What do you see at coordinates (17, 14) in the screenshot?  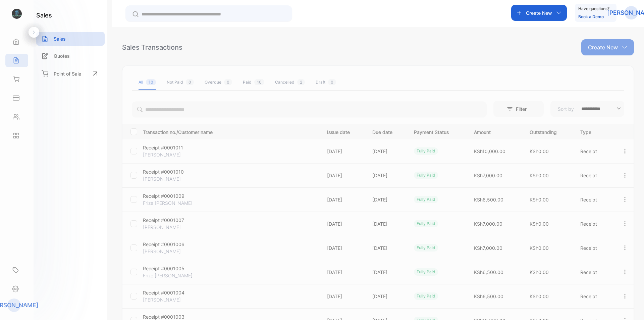 I see `img: logo` at bounding box center [17, 14].